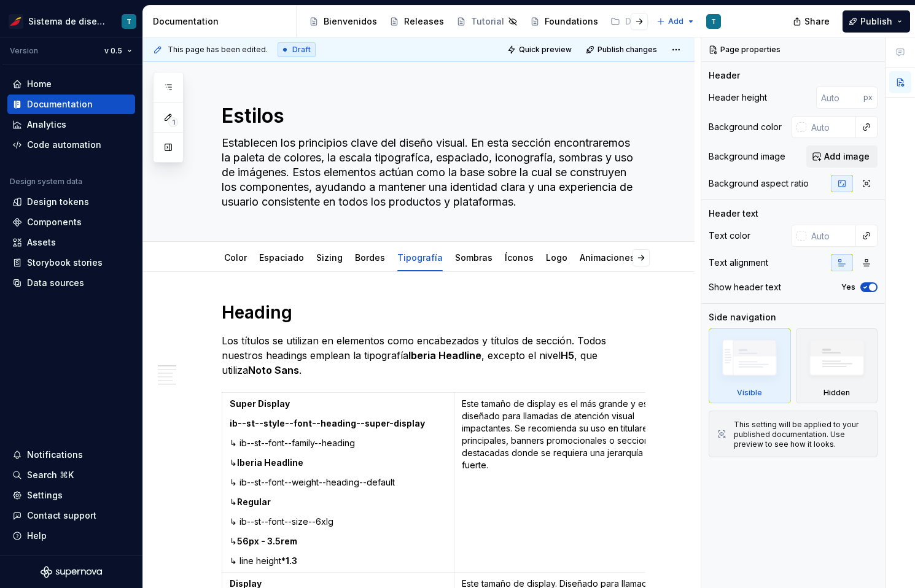 The width and height of the screenshot is (915, 588). I want to click on div: Bordes, so click(370, 257).